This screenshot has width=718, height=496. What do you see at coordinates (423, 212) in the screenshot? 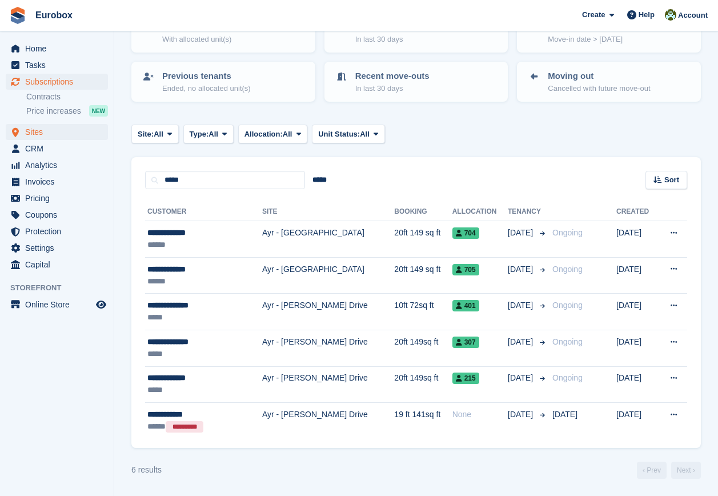
I see `th: Booking` at bounding box center [423, 212].